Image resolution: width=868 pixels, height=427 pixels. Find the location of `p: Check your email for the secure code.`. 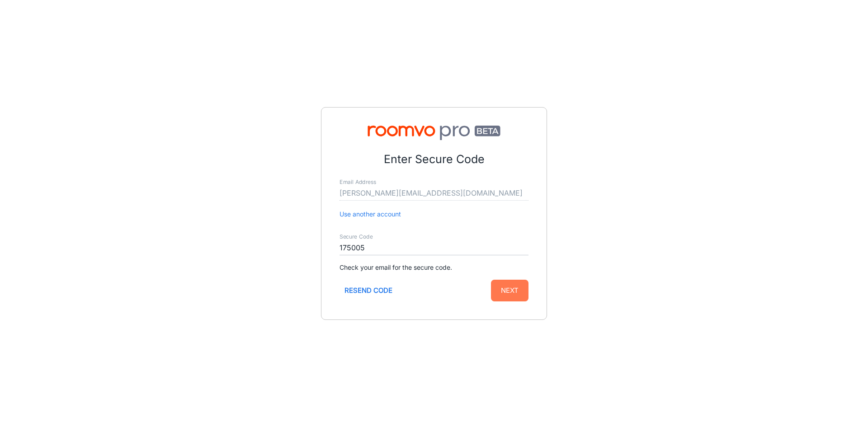

p: Check your email for the secure code. is located at coordinates (434, 267).